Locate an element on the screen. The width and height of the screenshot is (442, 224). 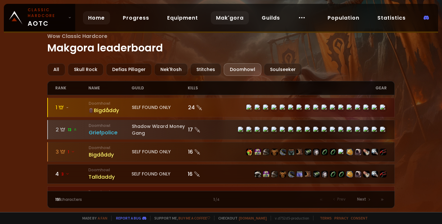
a: Report a bug is located at coordinates (129, 218).